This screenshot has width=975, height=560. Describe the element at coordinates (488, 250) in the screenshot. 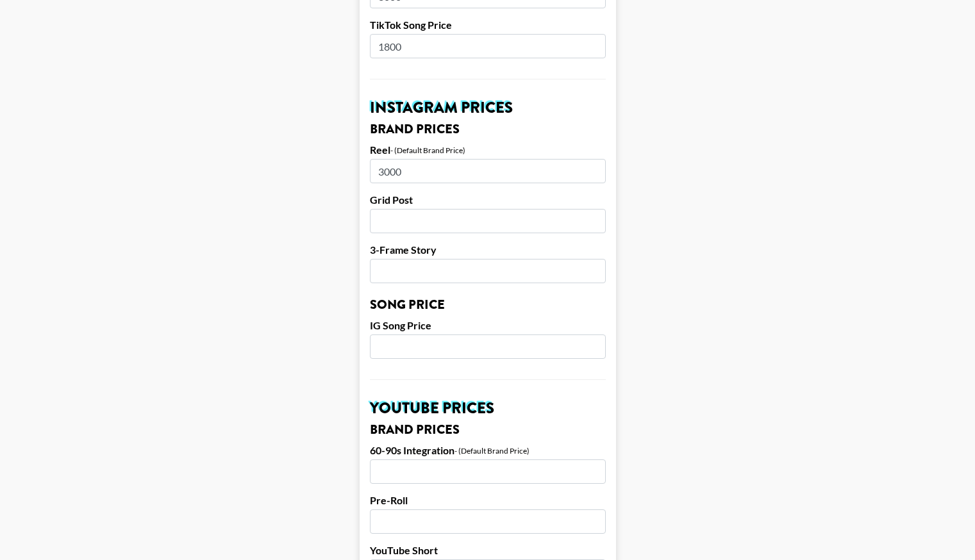

I see `label: 3-Frame Story` at that location.